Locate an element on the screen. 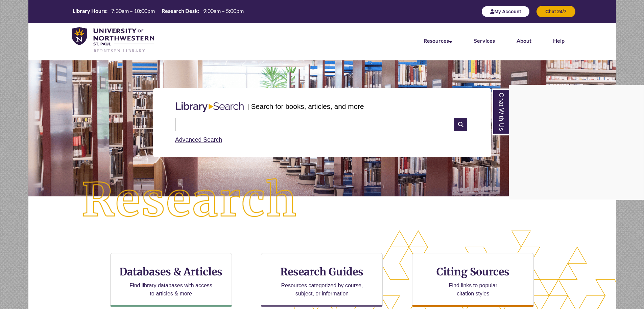  a: Services is located at coordinates (485, 41).